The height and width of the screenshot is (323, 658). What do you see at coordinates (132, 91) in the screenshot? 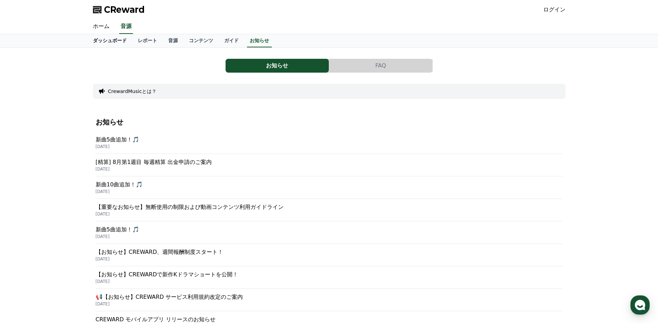
I see `a: CrewardMusicとは？` at bounding box center [132, 91].